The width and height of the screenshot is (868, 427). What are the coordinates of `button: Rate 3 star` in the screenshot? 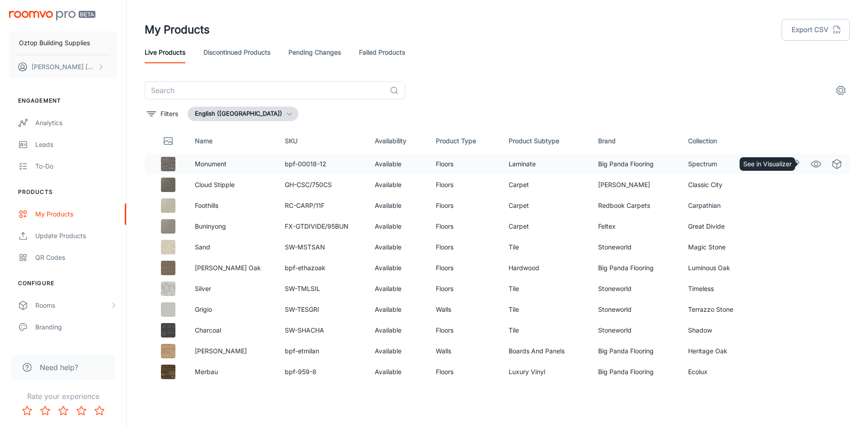 It's located at (63, 411).